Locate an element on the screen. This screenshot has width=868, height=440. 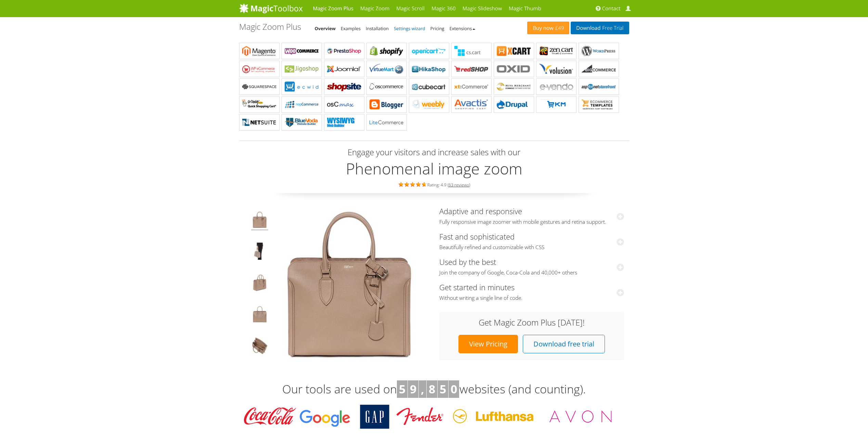
a: Magic Zoom Plus for WYSIWYG is located at coordinates (344, 123).